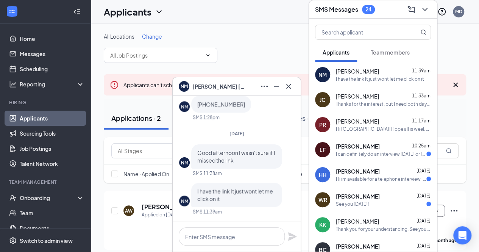  What do you see at coordinates (13, 240) in the screenshot?
I see `svg: Settings` at bounding box center [13, 240].